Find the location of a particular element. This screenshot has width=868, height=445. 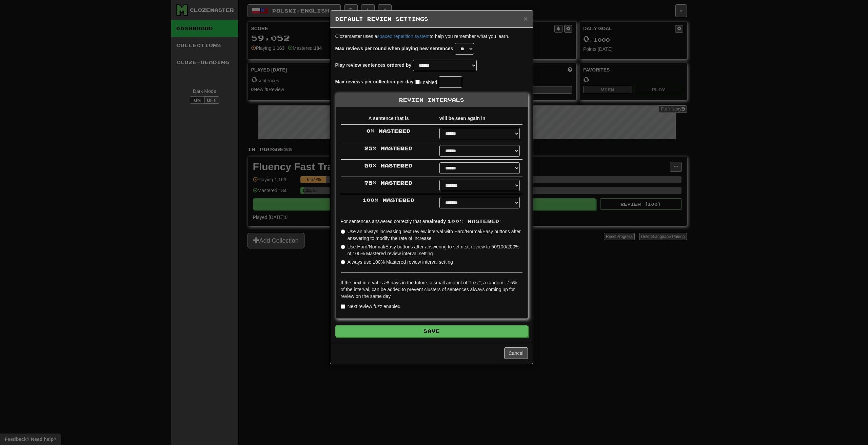

p: If the next interval is ≥8 days in the future, a small amount of "fuzz", a random +/-5% of the in... is located at coordinates (432, 289).